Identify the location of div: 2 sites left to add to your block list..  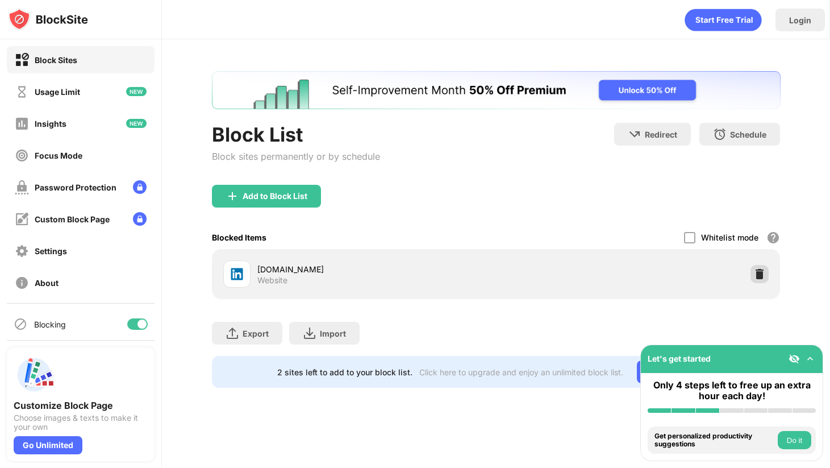
(345, 372).